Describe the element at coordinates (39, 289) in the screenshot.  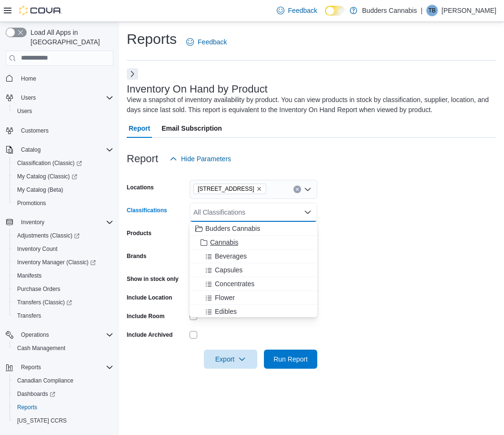
I see `a: Purchase Orders` at that location.